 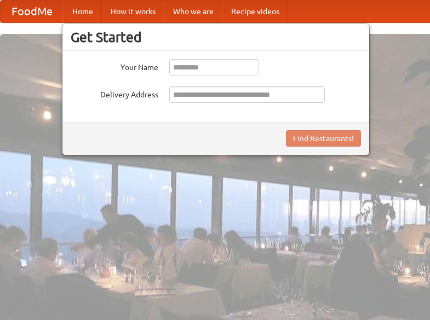 I want to click on a: Who we are, so click(x=193, y=12).